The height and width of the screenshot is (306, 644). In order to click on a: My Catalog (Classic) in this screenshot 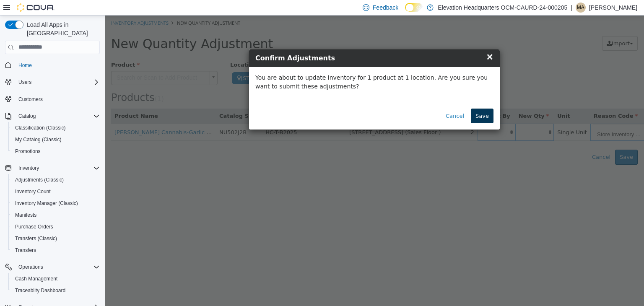, I will do `click(38, 139)`.